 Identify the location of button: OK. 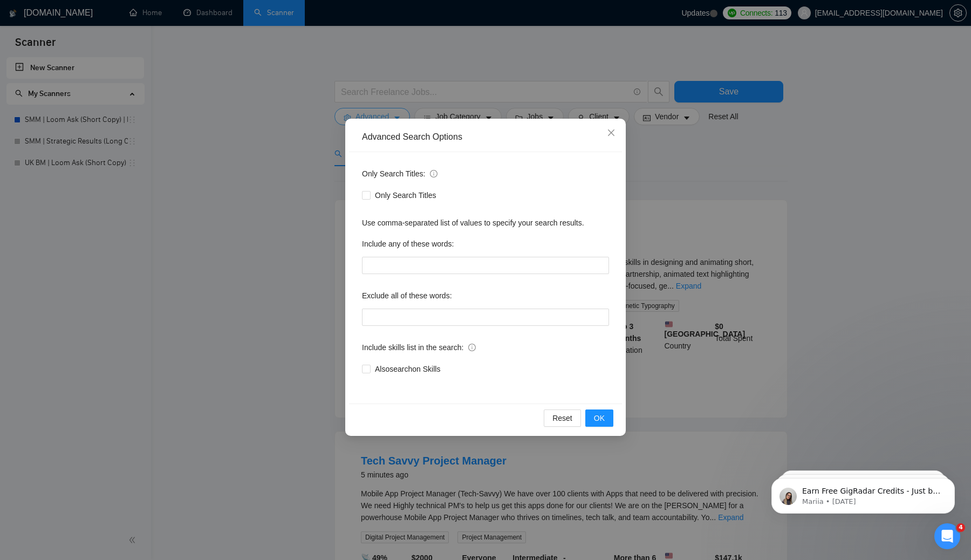
(599, 418).